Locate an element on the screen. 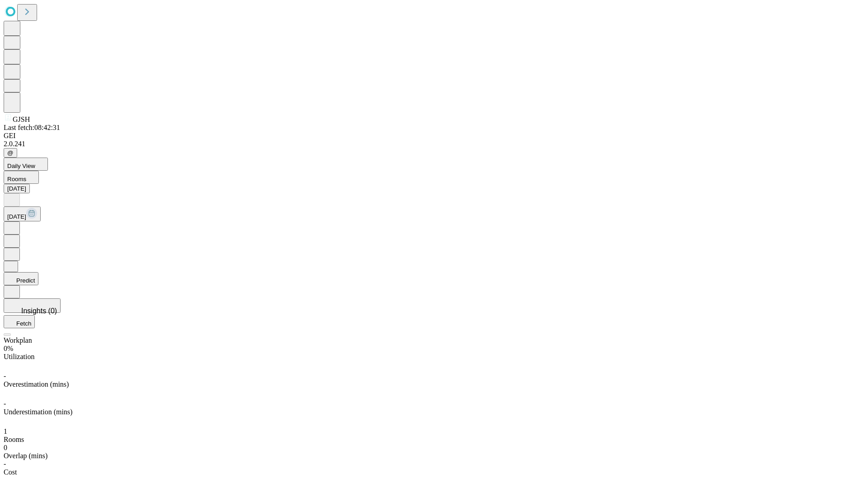 The height and width of the screenshot is (489, 868). div: 2.0.241 is located at coordinates (434, 144).